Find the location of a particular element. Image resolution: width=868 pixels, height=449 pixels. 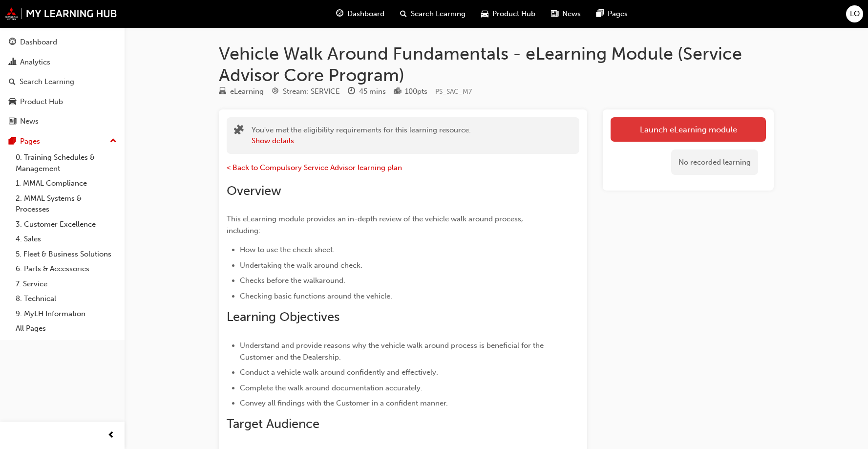

span: < Back to Compulsory Service Advisor learning plan is located at coordinates (314, 167).